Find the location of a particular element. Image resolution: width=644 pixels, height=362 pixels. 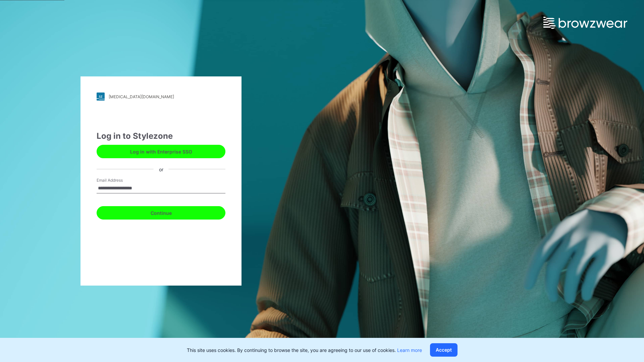

label: Email Address is located at coordinates (120, 180).